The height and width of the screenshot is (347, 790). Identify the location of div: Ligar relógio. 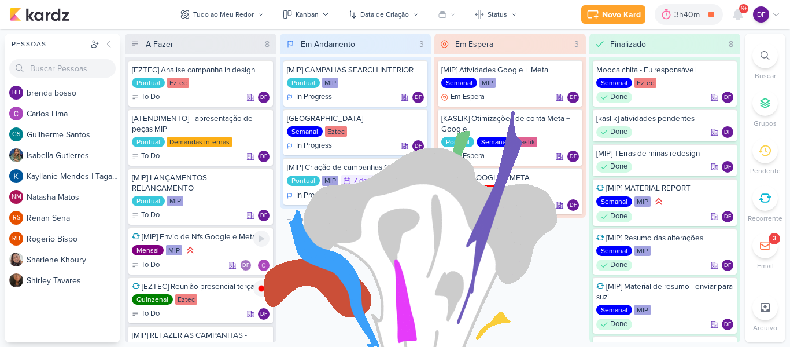
(262, 238).